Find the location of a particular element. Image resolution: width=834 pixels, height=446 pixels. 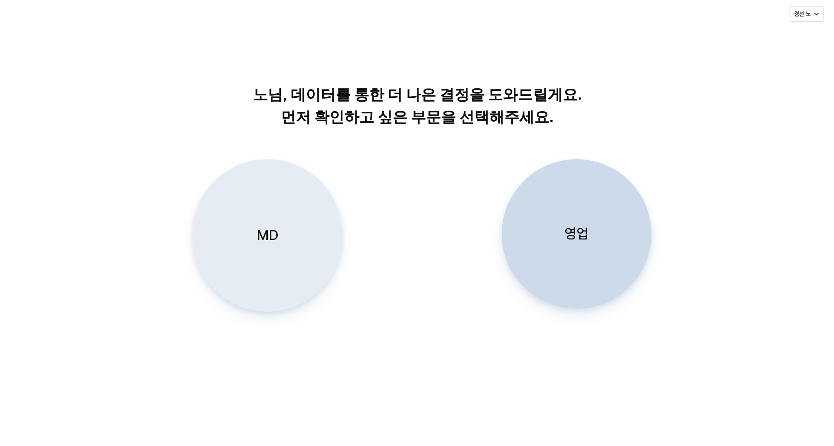

button: 영업 is located at coordinates (577, 234).